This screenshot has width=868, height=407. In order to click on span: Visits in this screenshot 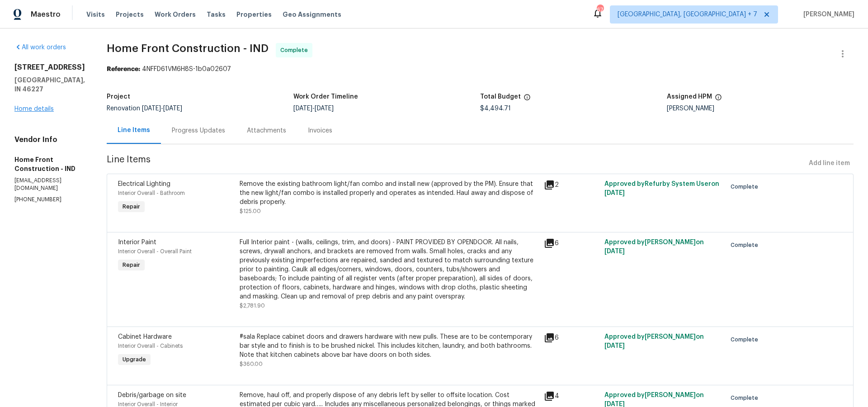, I will do `click(96, 14)`.